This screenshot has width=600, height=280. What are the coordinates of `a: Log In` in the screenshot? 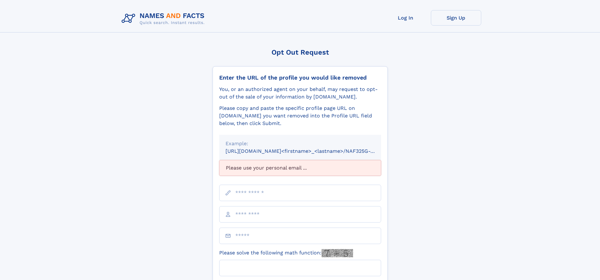 It's located at (406, 18).